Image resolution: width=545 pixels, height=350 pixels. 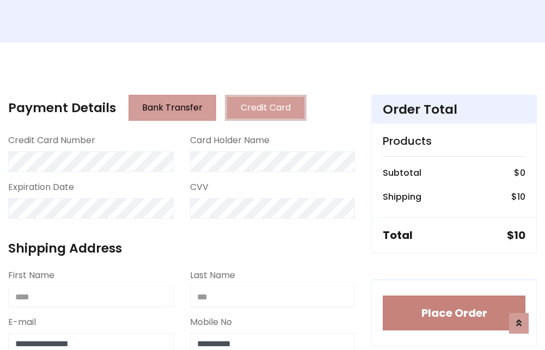 I want to click on label: Mobile No, so click(x=211, y=322).